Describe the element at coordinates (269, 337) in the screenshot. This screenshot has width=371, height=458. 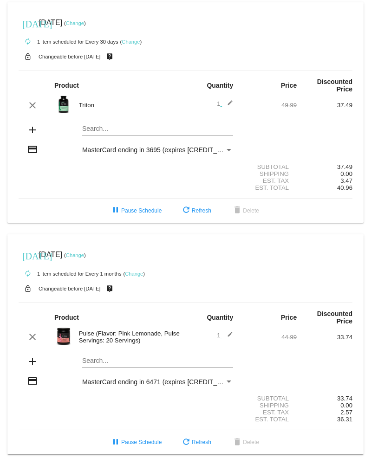
I see `div: 44.99` at that location.